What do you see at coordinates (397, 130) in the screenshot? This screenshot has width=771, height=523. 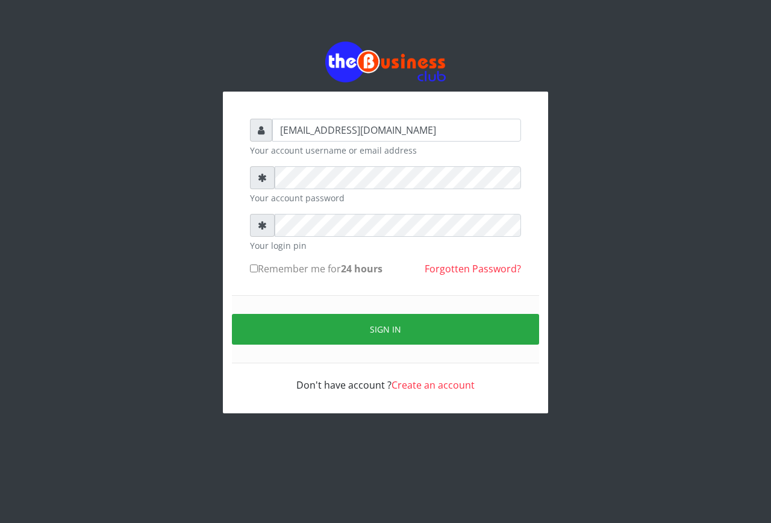 I see `input: Username or email address` at bounding box center [397, 130].